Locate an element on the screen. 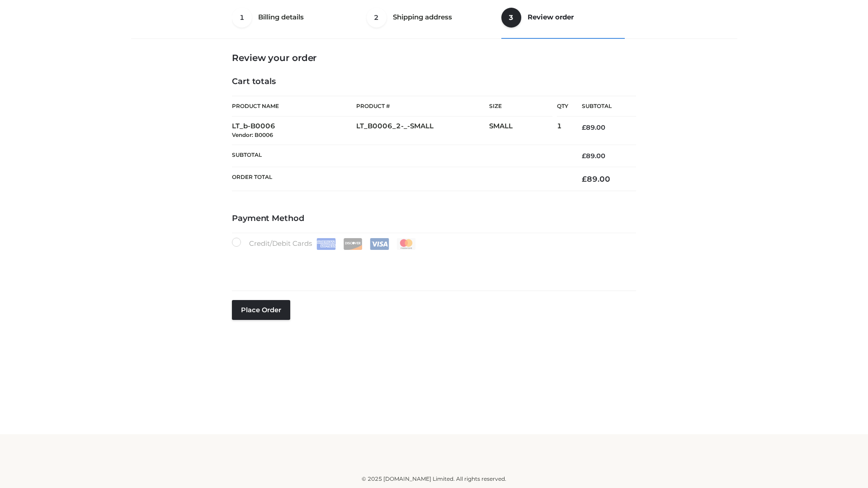  th: Order Total is located at coordinates (401, 179).